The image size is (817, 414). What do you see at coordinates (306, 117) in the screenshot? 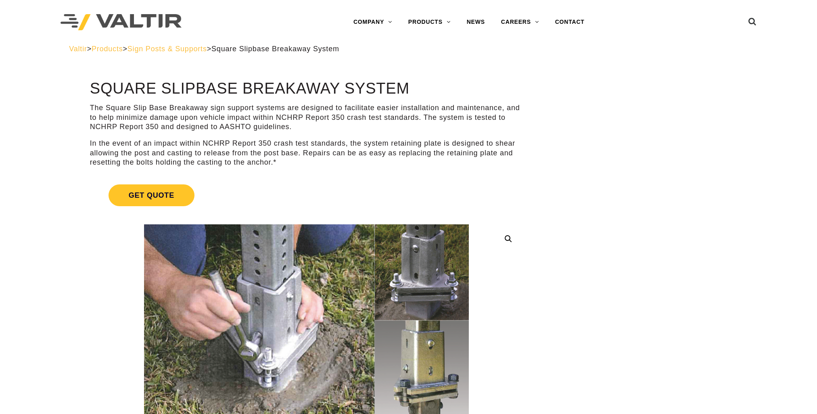
I see `p: The Square Slip Base Breakaway sign support systems are designed to facilitate easier installatio...` at bounding box center [306, 117].